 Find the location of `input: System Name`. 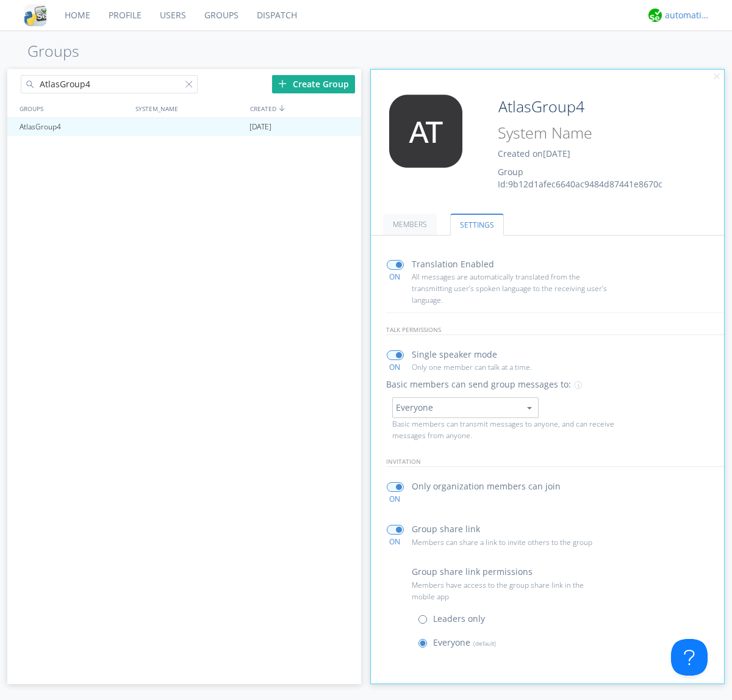

input: System Name is located at coordinates (592, 133).